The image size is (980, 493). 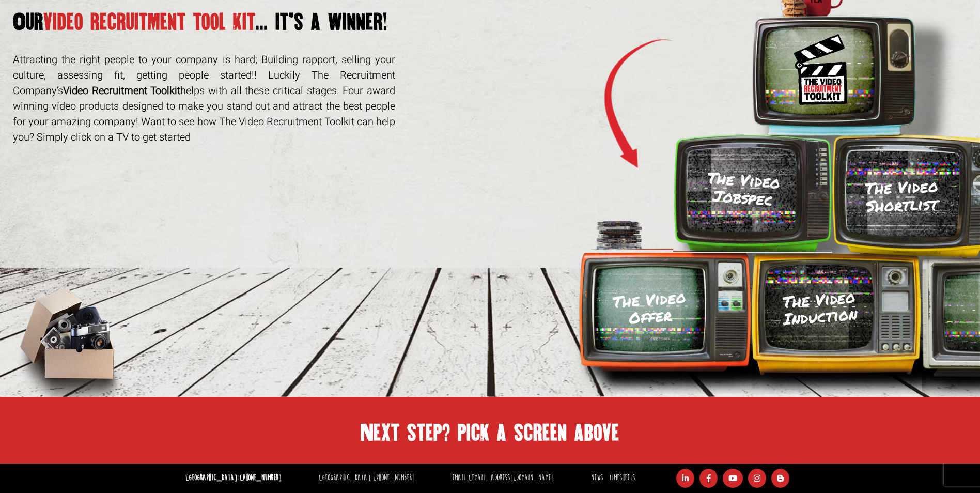 What do you see at coordinates (837, 323) in the screenshot?
I see `img: tv-yellow.png` at bounding box center [837, 323].